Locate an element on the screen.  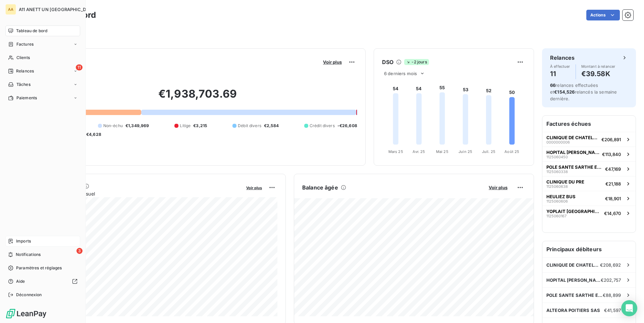
span: relances effectuées et relancés la semaine dernière. is located at coordinates (583, 92).